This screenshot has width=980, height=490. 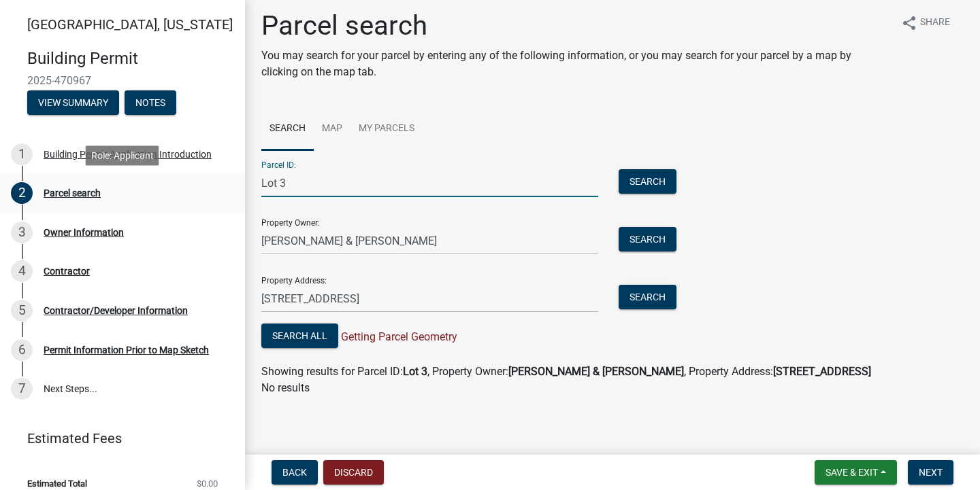 What do you see at coordinates (84, 232) in the screenshot?
I see `div: Owner Information` at bounding box center [84, 232].